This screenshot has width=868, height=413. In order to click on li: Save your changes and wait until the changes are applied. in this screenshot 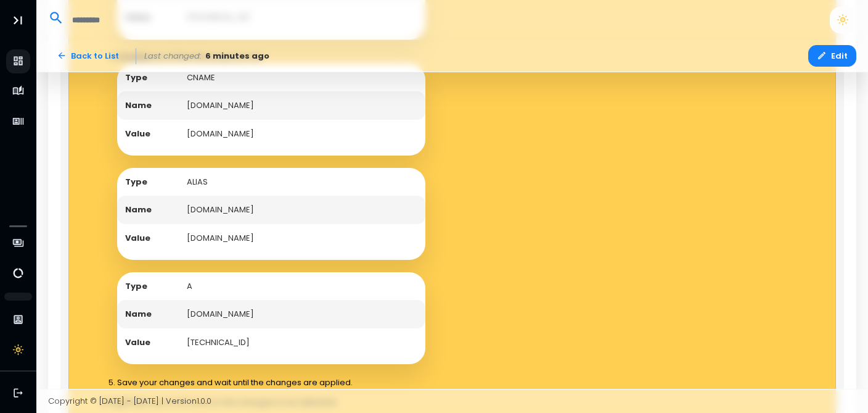, I will do `click(330, 383)`.